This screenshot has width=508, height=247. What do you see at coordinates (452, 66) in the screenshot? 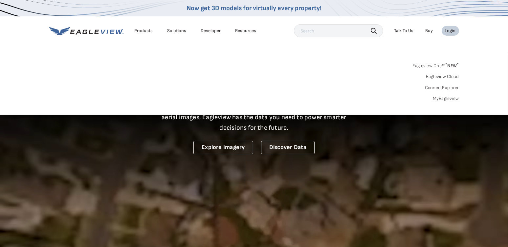
I see `span: NEW` at bounding box center [452, 66].